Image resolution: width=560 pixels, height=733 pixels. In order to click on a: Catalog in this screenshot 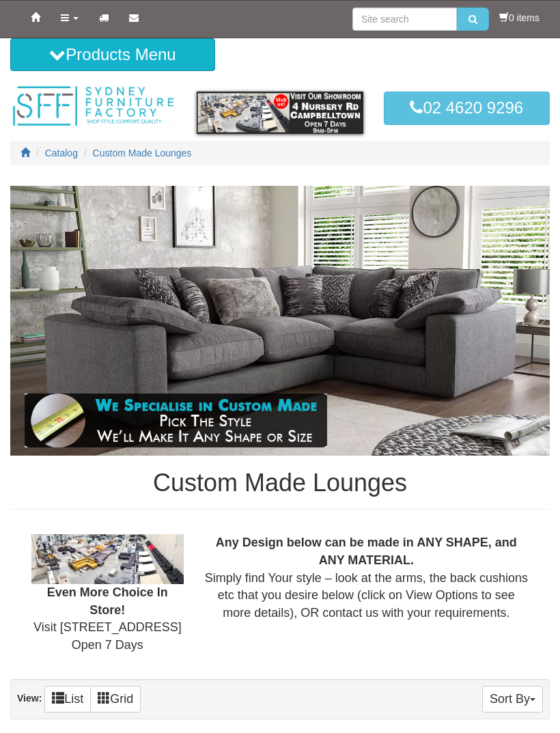, I will do `click(62, 153)`.